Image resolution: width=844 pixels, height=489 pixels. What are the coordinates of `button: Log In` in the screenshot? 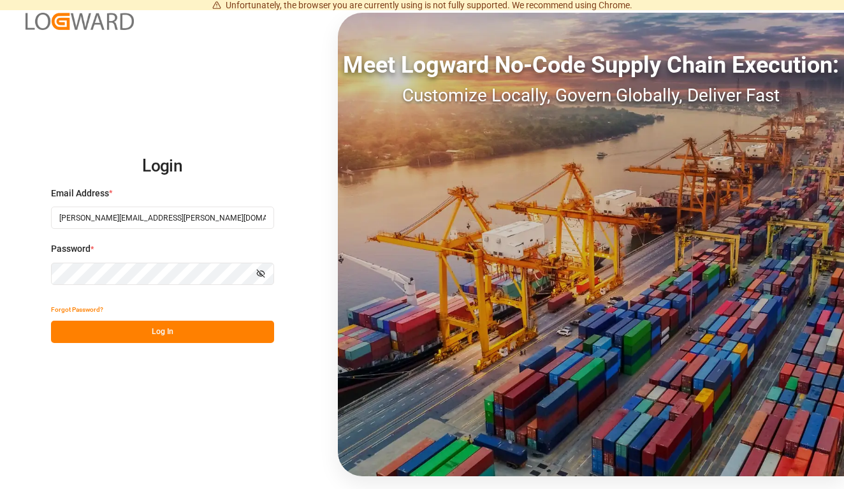 It's located at (163, 332).